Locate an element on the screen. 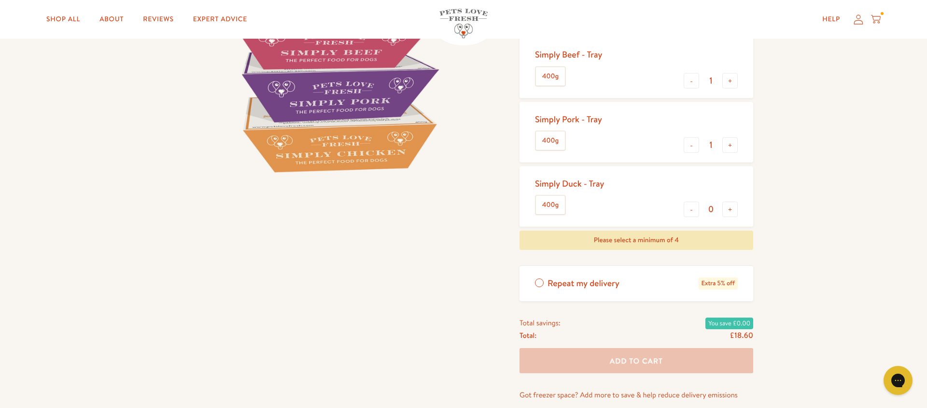 This screenshot has height=408, width=927. div: Simply Beef - Tray is located at coordinates (568, 54).